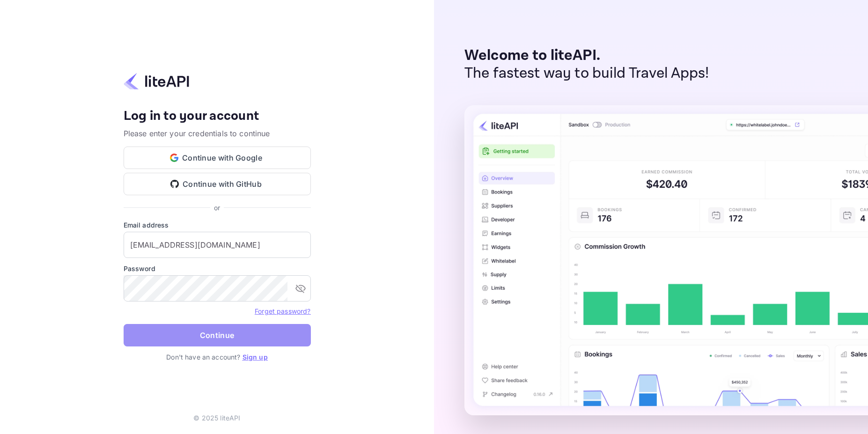  Describe the element at coordinates (217, 158) in the screenshot. I see `button: Continue with Google` at that location.